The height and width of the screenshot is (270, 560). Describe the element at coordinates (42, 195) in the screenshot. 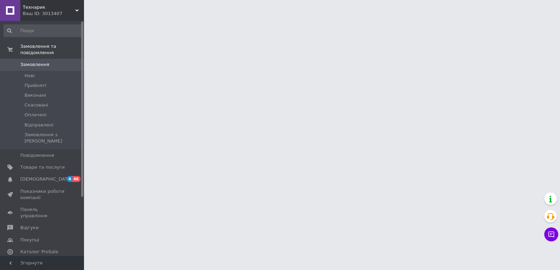

I see `span: Показники роботи компанії` at that location.